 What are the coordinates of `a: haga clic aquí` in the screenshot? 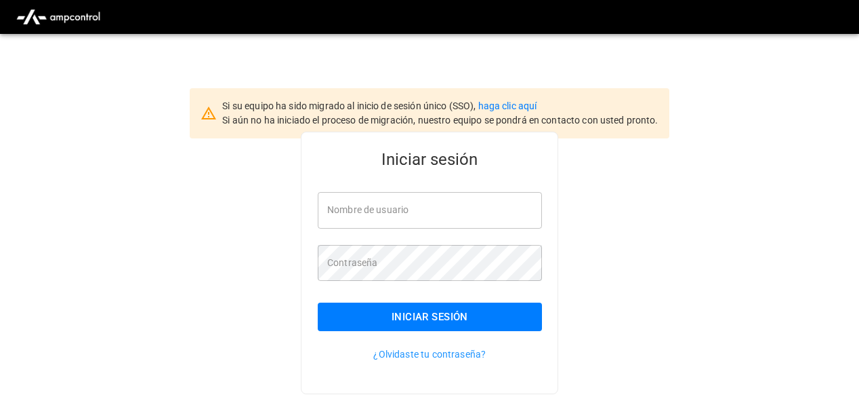 It's located at (508, 106).